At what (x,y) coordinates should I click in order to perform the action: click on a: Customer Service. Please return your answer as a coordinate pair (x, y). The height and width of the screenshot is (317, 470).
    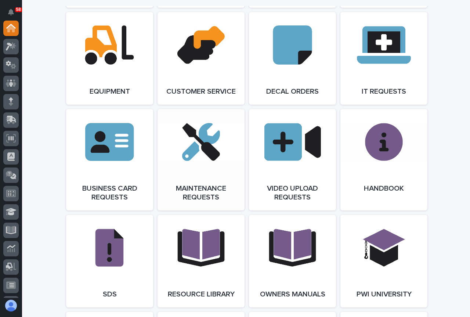
    Looking at the image, I should click on (201, 58).